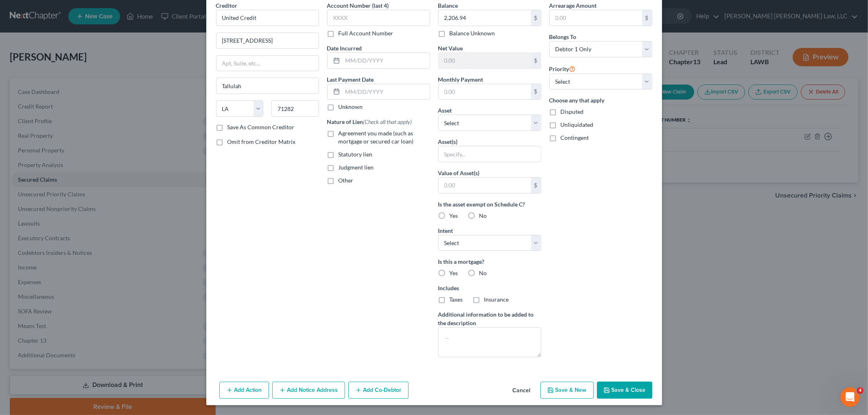 Image resolution: width=868 pixels, height=415 pixels. What do you see at coordinates (375, 137) in the screenshot?
I see `span: Agreement you made (such as mortgage or secured car loan)` at bounding box center [375, 137].